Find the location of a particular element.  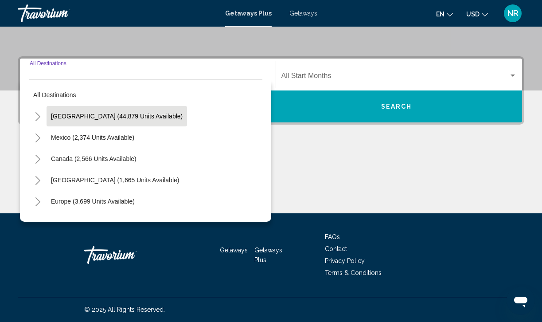

button: Toggle Canada (2,566 units available) is located at coordinates (38, 159).